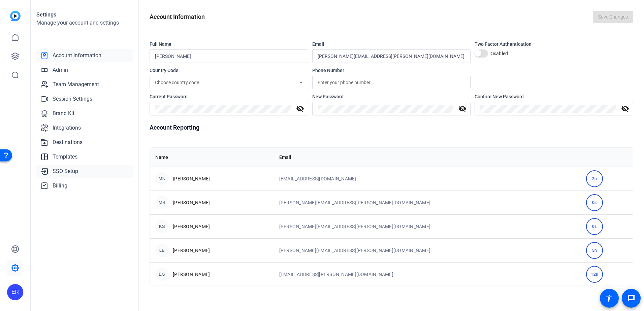 The width and height of the screenshot is (644, 311). What do you see at coordinates (229, 44) in the screenshot?
I see `div: Full Name` at bounding box center [229, 44].